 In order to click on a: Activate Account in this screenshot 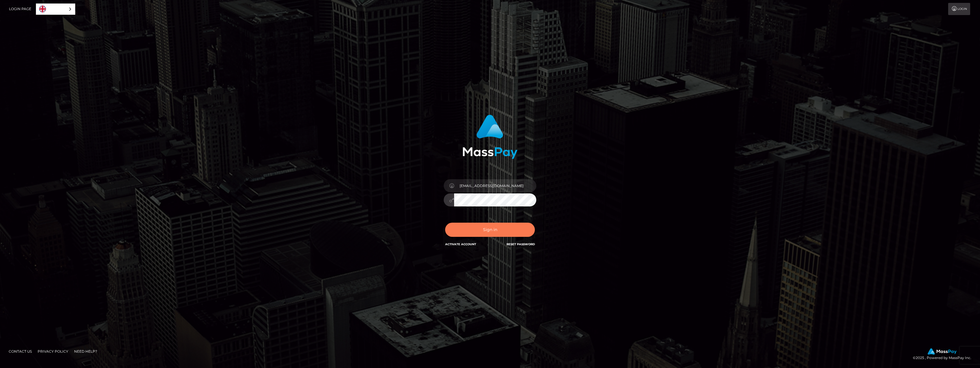, I will do `click(461, 244)`.